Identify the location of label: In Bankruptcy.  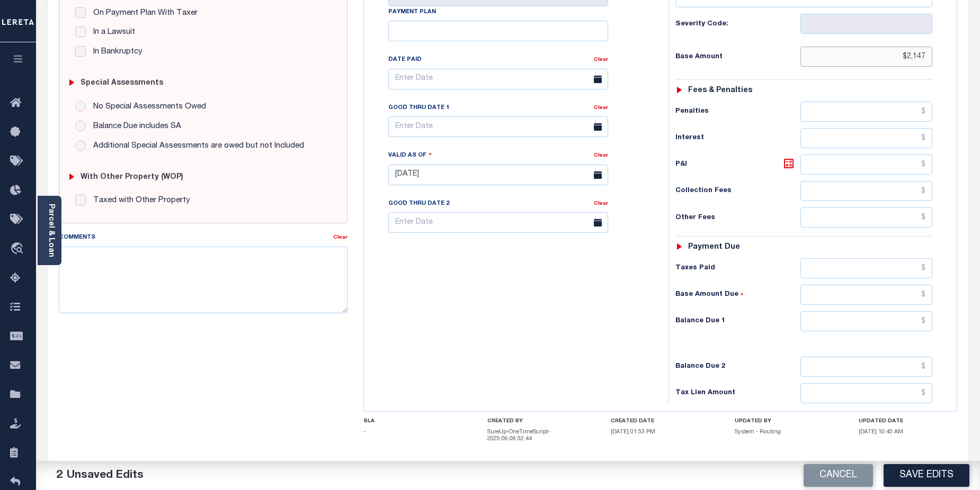
(115, 52).